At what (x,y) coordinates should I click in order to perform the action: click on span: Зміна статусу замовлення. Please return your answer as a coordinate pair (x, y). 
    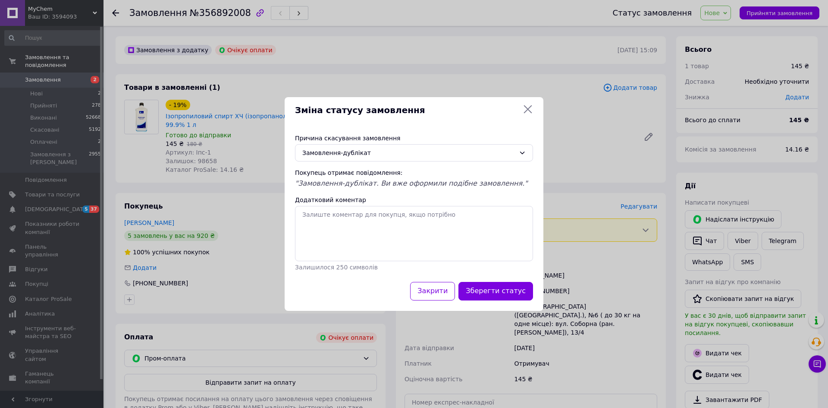
    Looking at the image, I should click on (407, 110).